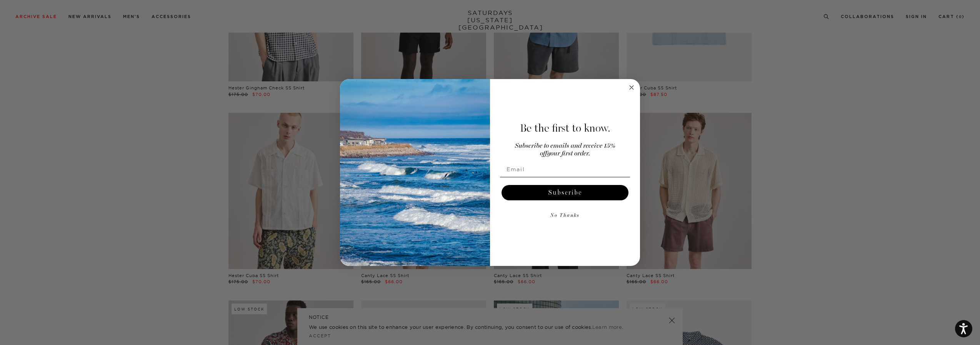 Image resolution: width=980 pixels, height=345 pixels. Describe the element at coordinates (565, 216) in the screenshot. I see `button: No Thanks` at that location.